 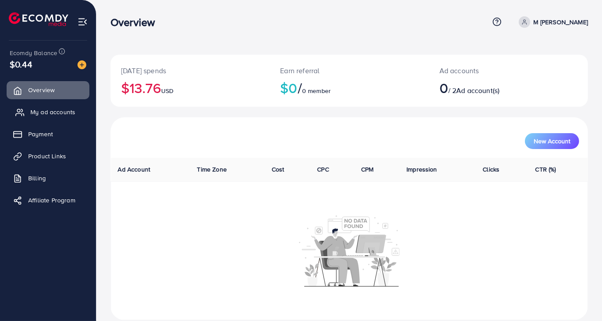 What do you see at coordinates (552, 141) in the screenshot?
I see `button: New Account` at bounding box center [552, 141].